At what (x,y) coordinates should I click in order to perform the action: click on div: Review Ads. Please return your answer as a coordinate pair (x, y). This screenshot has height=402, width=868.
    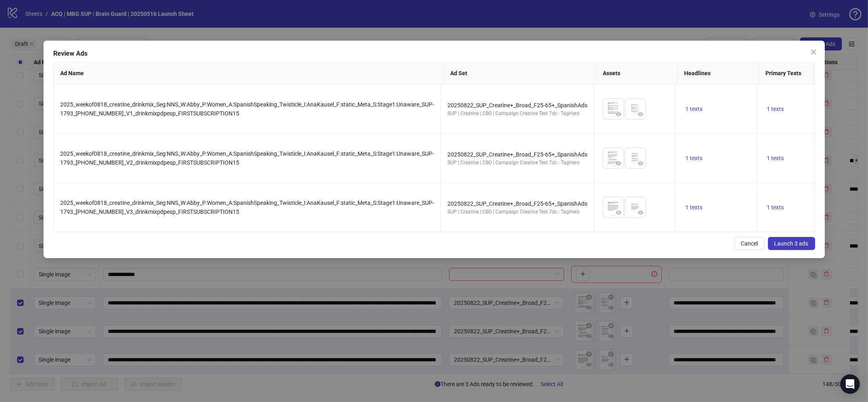
    Looking at the image, I should click on (434, 53).